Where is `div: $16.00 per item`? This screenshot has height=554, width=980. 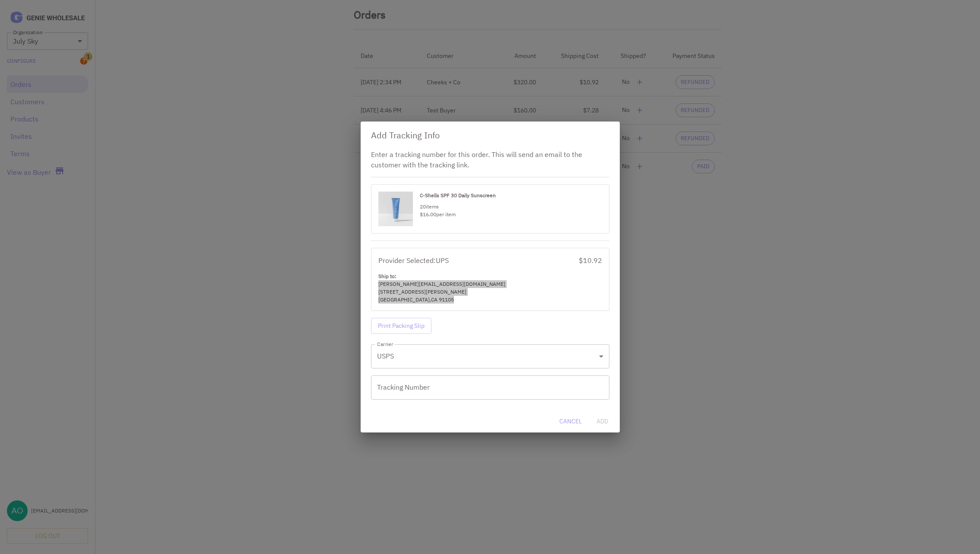
div: $16.00 per item is located at coordinates (458, 215).